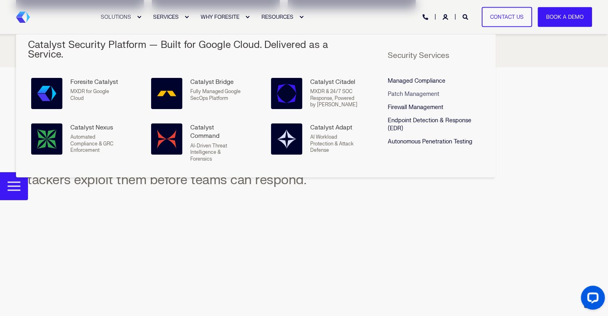  What do you see at coordinates (415, 107) in the screenshot?
I see `span: Firewall Management` at bounding box center [415, 107].